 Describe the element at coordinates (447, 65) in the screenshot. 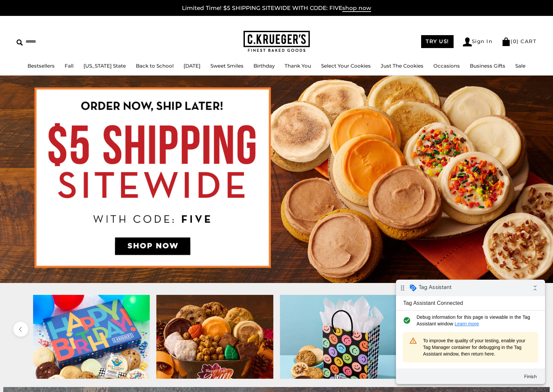

I see `a: Occasions` at that location.